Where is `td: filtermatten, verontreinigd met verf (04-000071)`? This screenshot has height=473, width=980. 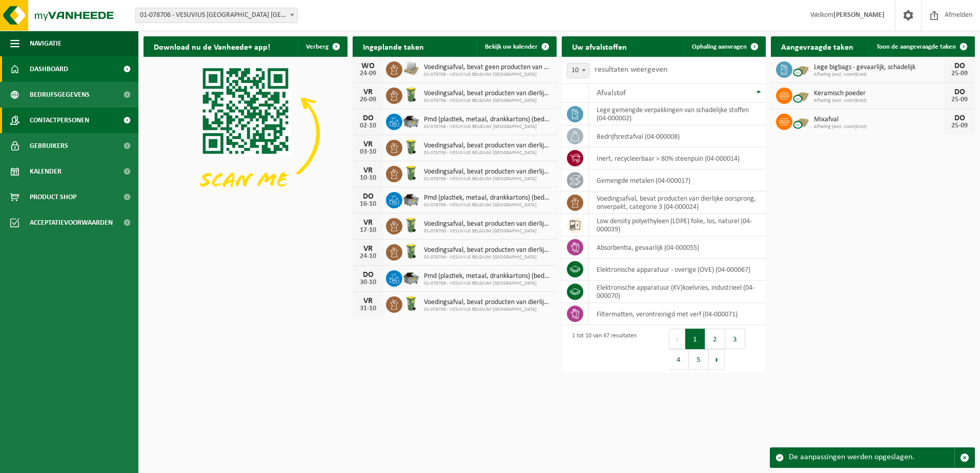 td: filtermatten, verontreinigd met verf (04-000071) is located at coordinates (677, 314).